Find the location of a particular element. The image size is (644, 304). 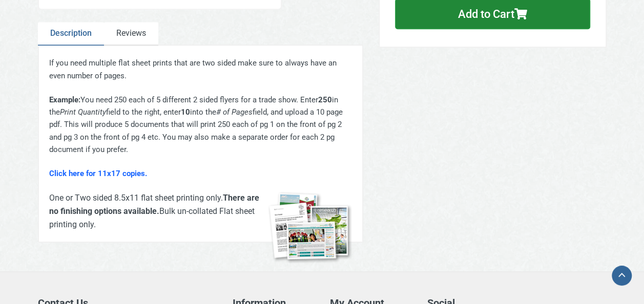

a: Reviews is located at coordinates (131, 34).